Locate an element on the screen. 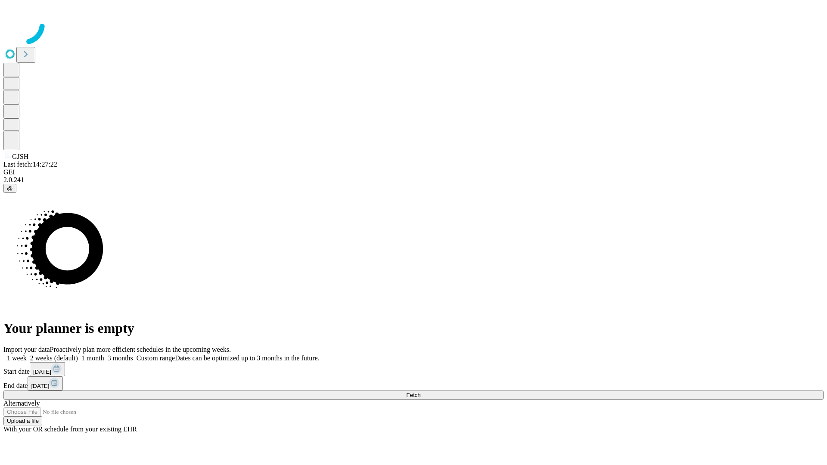 This screenshot has width=827, height=465. span: Alternatively is located at coordinates (22, 403).